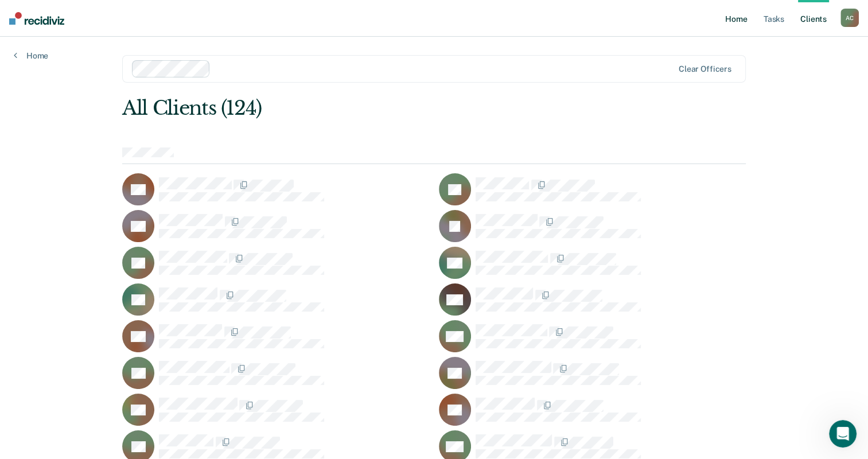 This screenshot has height=459, width=868. What do you see at coordinates (849, 18) in the screenshot?
I see `button: AC` at bounding box center [849, 18].